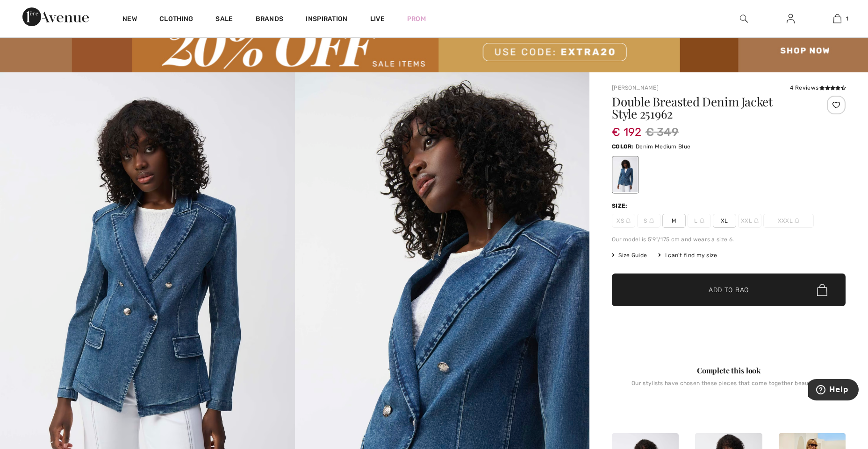 Image resolution: width=868 pixels, height=449 pixels. I want to click on span: 1, so click(847, 19).